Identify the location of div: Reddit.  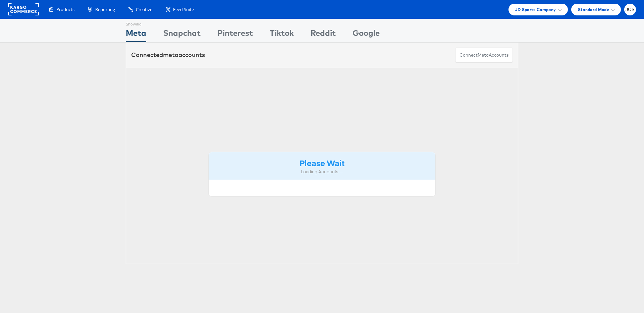
(323, 34).